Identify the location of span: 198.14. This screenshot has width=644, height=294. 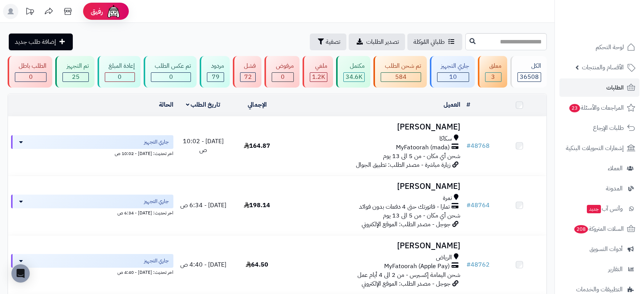
(257, 206).